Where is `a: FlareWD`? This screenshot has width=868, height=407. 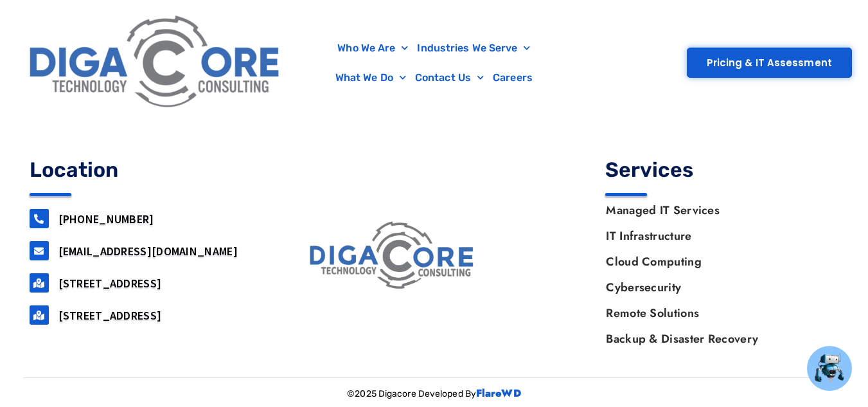 a: FlareWD is located at coordinates (499, 393).